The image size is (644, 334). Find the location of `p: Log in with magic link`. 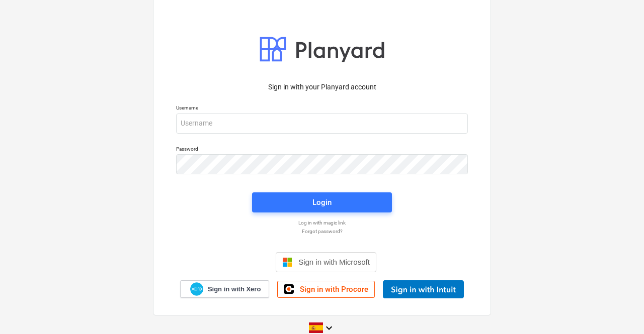

p: Log in with magic link is located at coordinates (322, 223).